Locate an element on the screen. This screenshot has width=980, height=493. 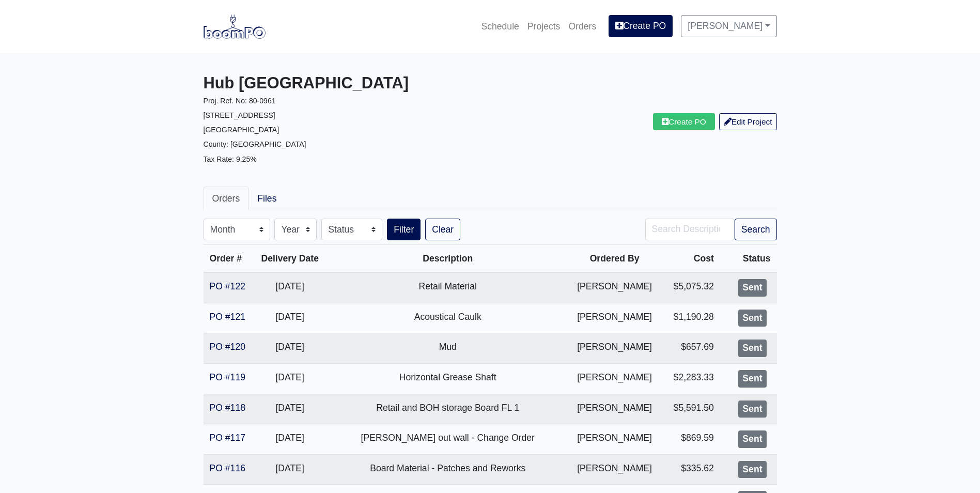
td: $869.59 is located at coordinates (690, 439).